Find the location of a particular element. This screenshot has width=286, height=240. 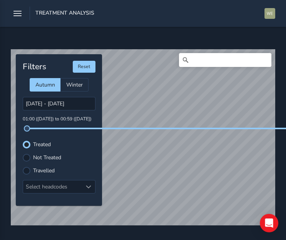

div: Select headcodes is located at coordinates (53, 187).